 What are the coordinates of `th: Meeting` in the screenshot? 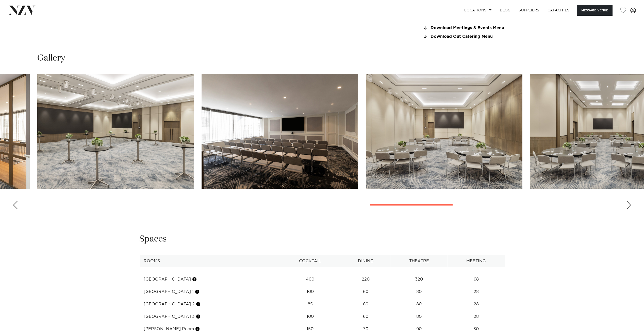 It's located at (477, 261).